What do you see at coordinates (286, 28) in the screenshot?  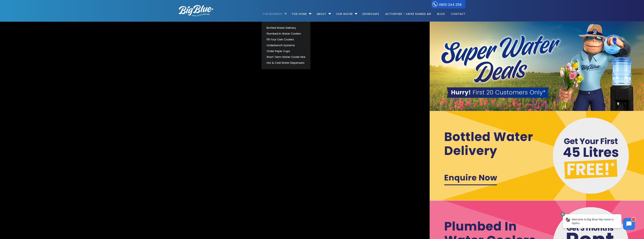 I see `a: Bottled Water Delivery` at bounding box center [286, 28].